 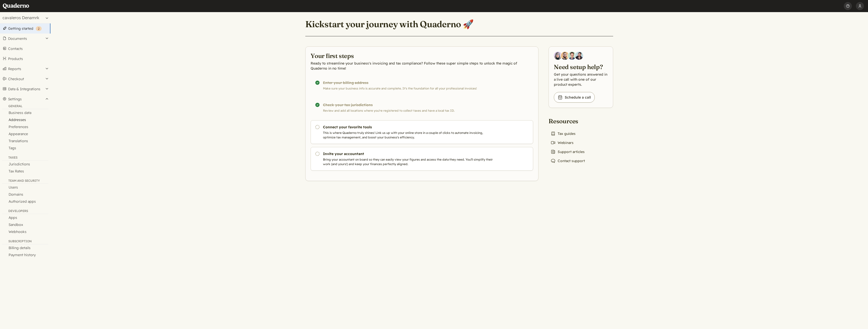 I want to click on div: Taxes, so click(x=25, y=158).